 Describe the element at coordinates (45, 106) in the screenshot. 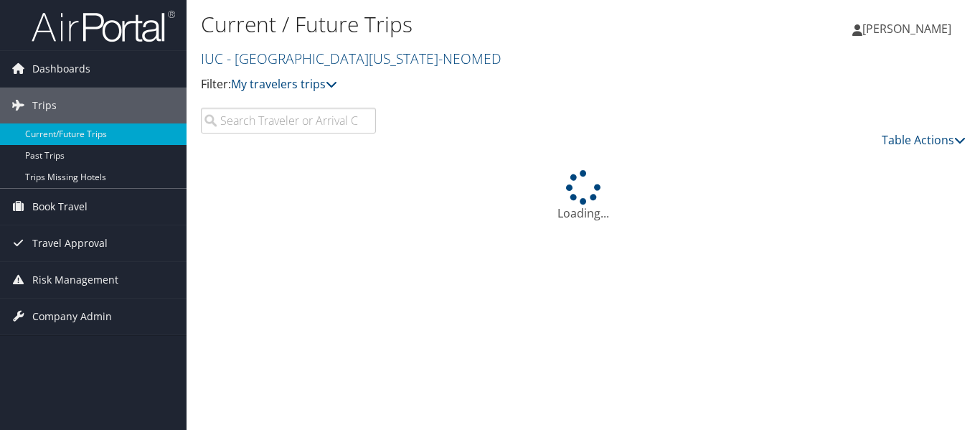

I see `span: Trips` at that location.